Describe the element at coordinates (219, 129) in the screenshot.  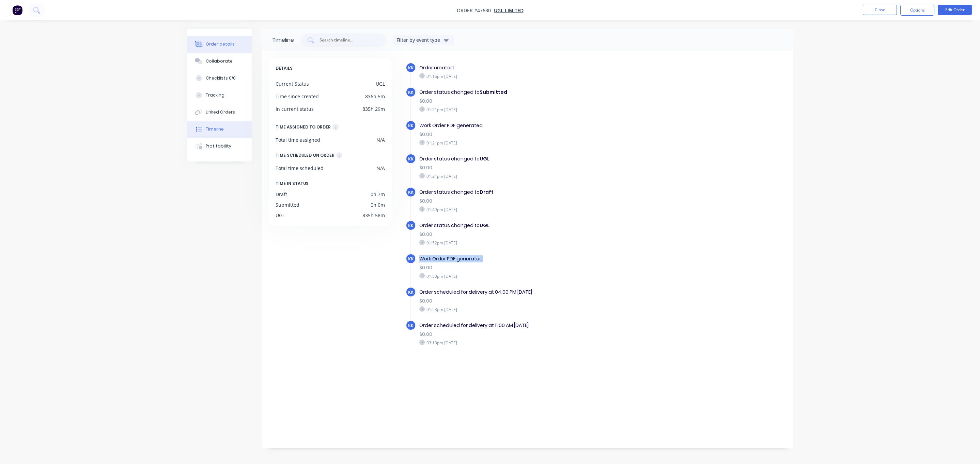
I see `button: Timeline` at that location.